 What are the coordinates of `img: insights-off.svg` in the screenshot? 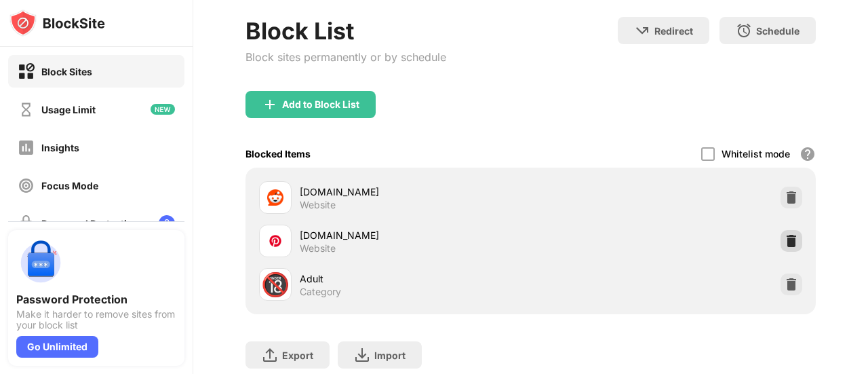 It's located at (26, 147).